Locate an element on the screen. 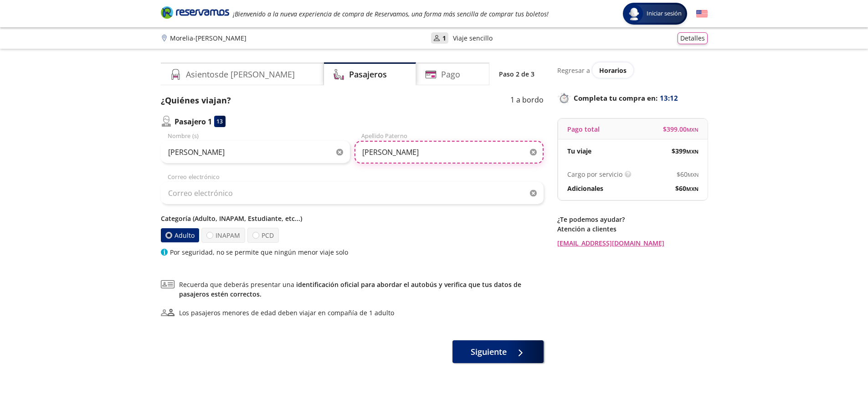 Image resolution: width=868 pixels, height=415 pixels. p: Cargo por servicio is located at coordinates (594, 174).